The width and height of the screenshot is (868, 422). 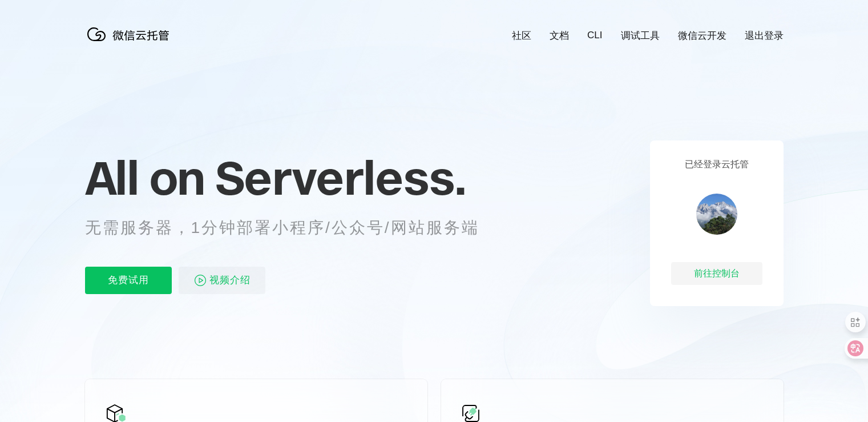 I want to click on a: 微信云托管, so click(x=131, y=42).